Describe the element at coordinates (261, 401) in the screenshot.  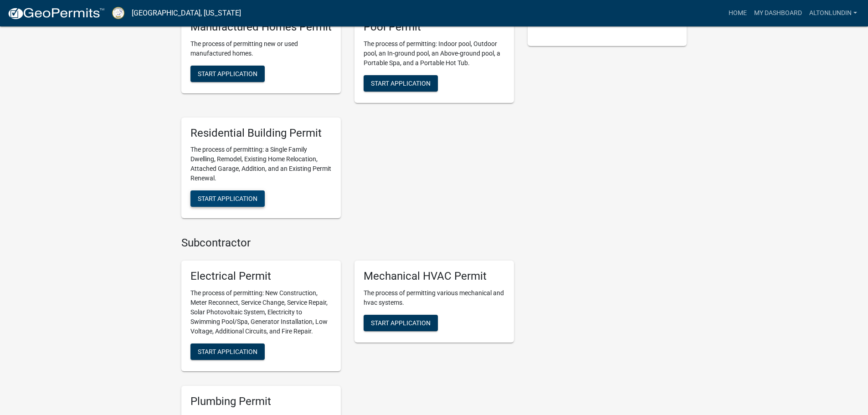
I see `h5: Plumbing Permit` at that location.